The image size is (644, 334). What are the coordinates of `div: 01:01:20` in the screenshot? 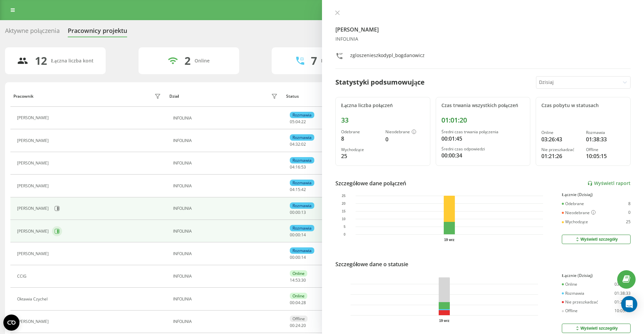 It's located at (483, 120).